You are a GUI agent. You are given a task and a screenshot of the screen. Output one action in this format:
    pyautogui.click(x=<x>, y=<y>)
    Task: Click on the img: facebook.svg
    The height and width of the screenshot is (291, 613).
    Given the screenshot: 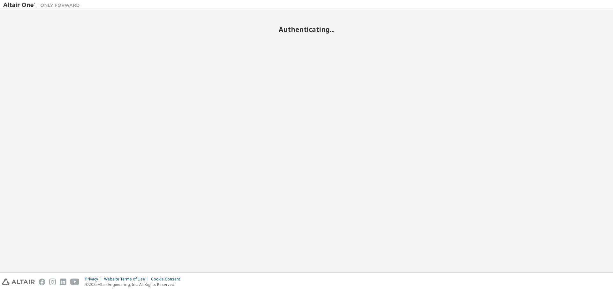 What is the action you would take?
    pyautogui.click(x=42, y=281)
    